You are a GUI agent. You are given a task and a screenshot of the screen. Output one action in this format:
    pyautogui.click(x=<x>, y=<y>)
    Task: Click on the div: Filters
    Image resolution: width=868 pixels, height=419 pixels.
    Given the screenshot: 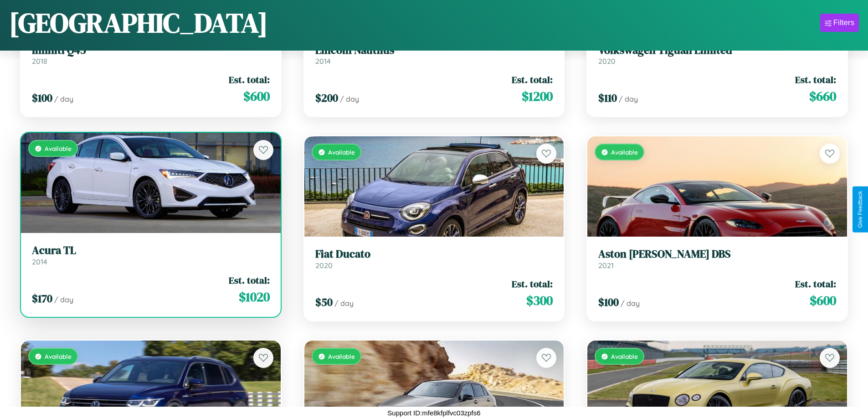 What is the action you would take?
    pyautogui.click(x=843, y=23)
    